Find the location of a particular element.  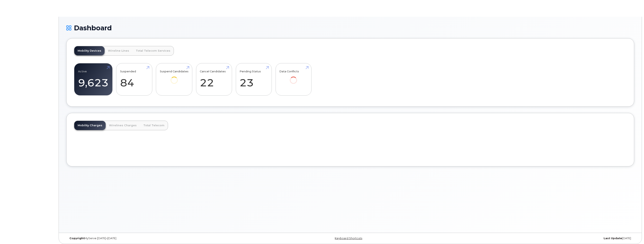

a: Active 9,623 is located at coordinates (93, 79).